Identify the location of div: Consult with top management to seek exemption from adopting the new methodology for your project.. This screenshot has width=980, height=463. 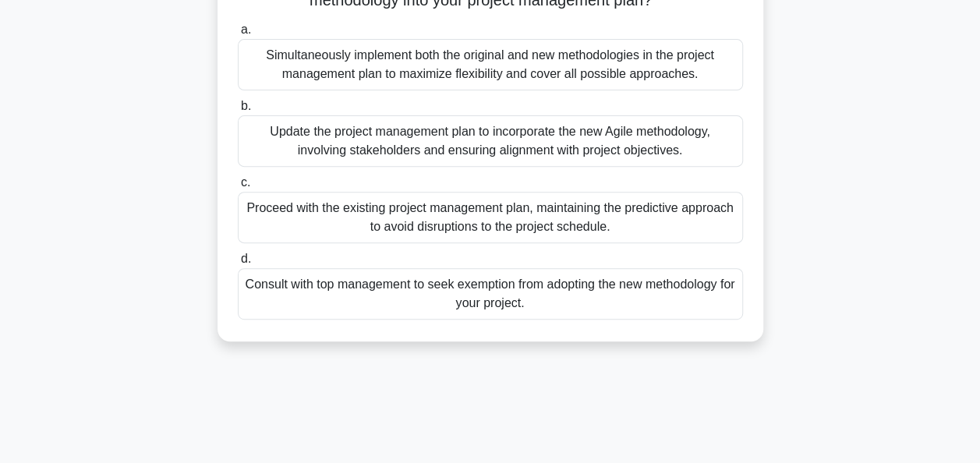
(491, 294).